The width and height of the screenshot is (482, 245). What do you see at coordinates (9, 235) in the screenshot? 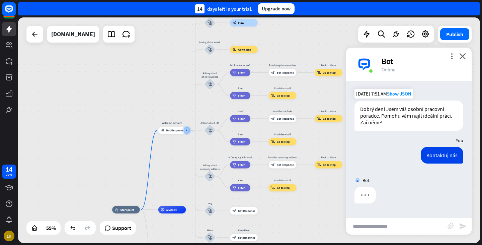
I see `div: LH` at bounding box center [9, 235].